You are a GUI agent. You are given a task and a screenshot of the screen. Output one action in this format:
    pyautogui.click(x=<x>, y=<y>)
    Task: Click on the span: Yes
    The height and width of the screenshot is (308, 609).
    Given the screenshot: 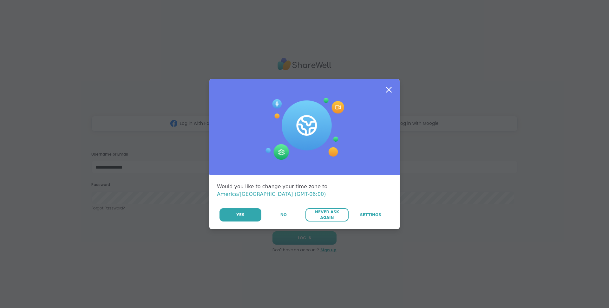 What is the action you would take?
    pyautogui.click(x=240, y=215)
    